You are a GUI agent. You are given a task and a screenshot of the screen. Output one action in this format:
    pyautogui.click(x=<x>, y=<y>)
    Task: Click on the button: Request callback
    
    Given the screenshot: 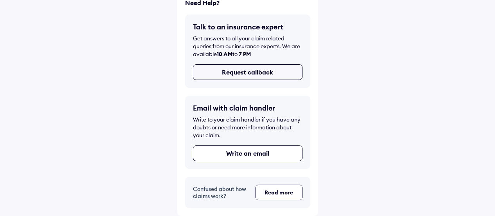 What is the action you would take?
    pyautogui.click(x=248, y=72)
    